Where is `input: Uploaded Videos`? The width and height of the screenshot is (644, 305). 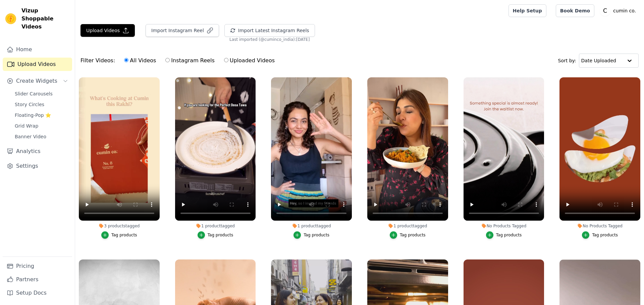
input: Uploaded Videos is located at coordinates (226, 60).